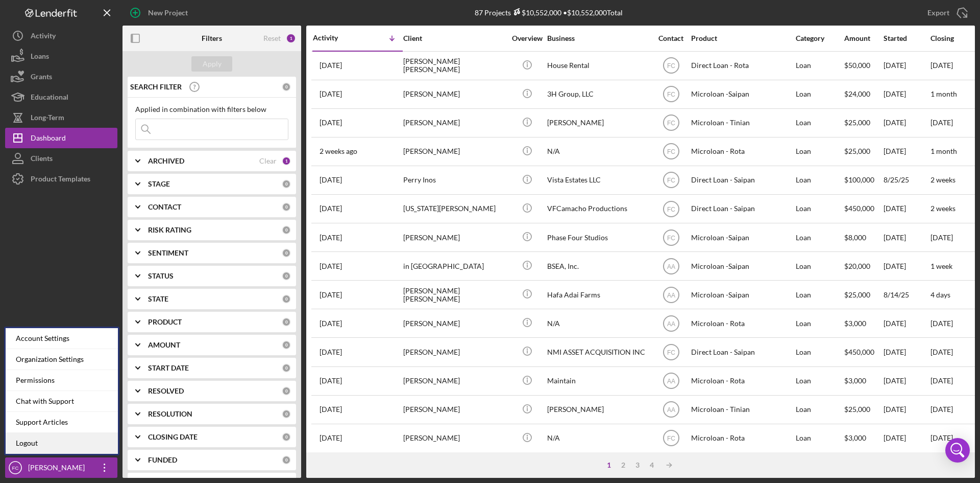 This screenshot has height=483, width=980. What do you see at coordinates (527, 38) in the screenshot?
I see `div: Overview` at bounding box center [527, 38].